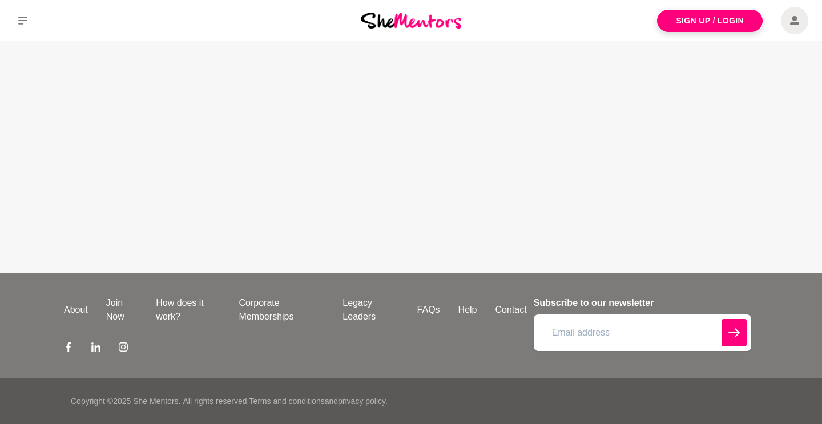 The image size is (822, 424). Describe the element at coordinates (429, 310) in the screenshot. I see `a: FAQs` at that location.